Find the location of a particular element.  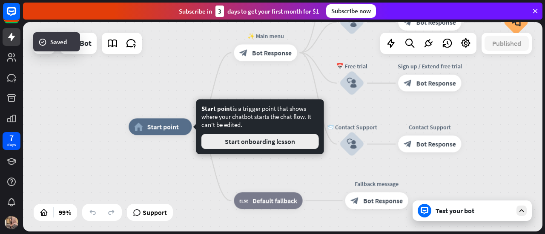

i: success is located at coordinates (43, 42).